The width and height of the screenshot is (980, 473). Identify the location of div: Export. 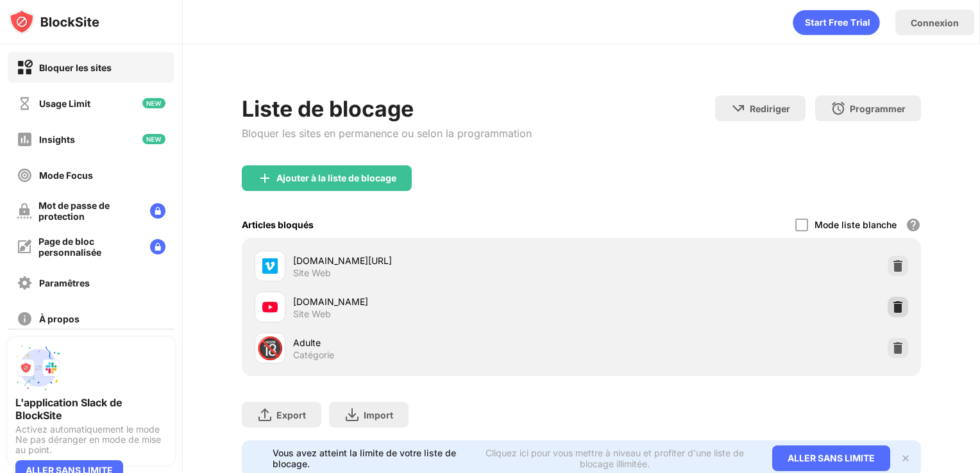
(291, 415).